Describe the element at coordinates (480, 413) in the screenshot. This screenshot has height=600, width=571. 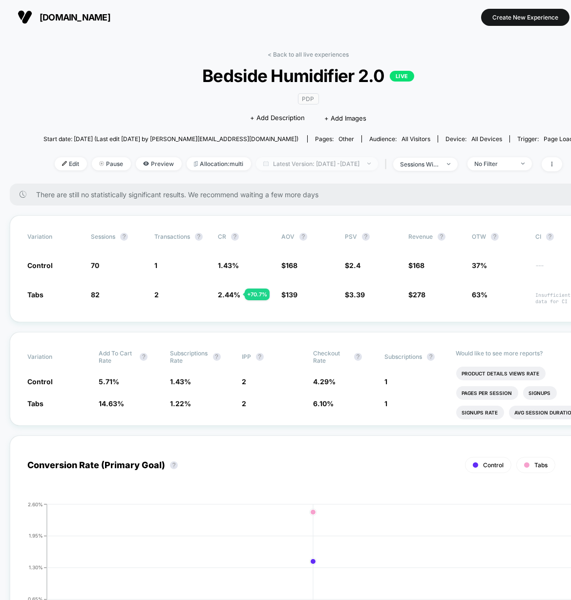
I see `li: Signups Rate` at that location.